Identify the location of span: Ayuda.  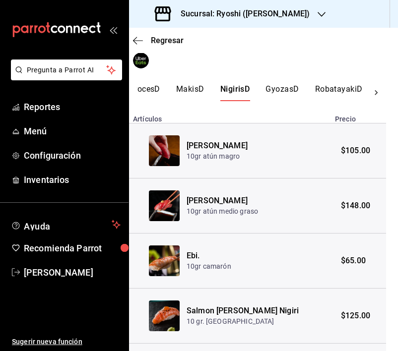
(66, 225).